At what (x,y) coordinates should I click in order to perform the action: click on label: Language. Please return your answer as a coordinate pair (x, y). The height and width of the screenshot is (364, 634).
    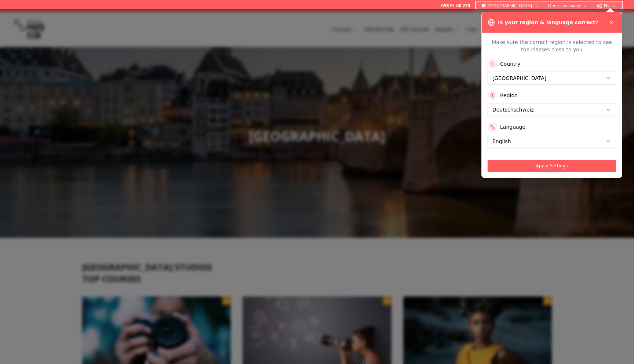
    Looking at the image, I should click on (513, 127).